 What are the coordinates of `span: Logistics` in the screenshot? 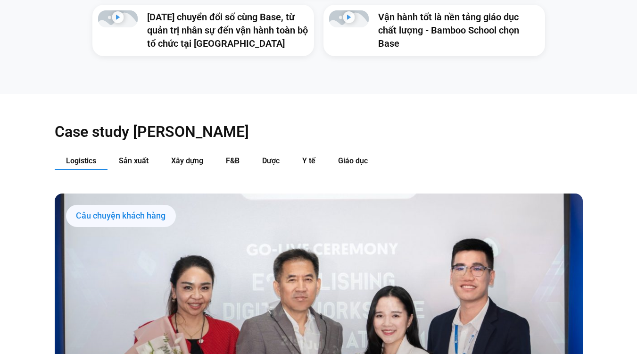 It's located at (81, 160).